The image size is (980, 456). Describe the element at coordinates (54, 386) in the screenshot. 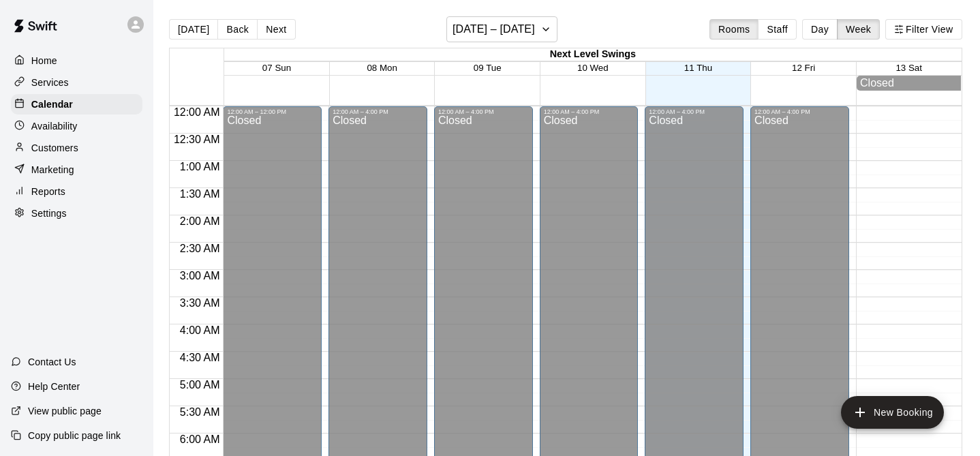

I see `p: Help Center` at that location.